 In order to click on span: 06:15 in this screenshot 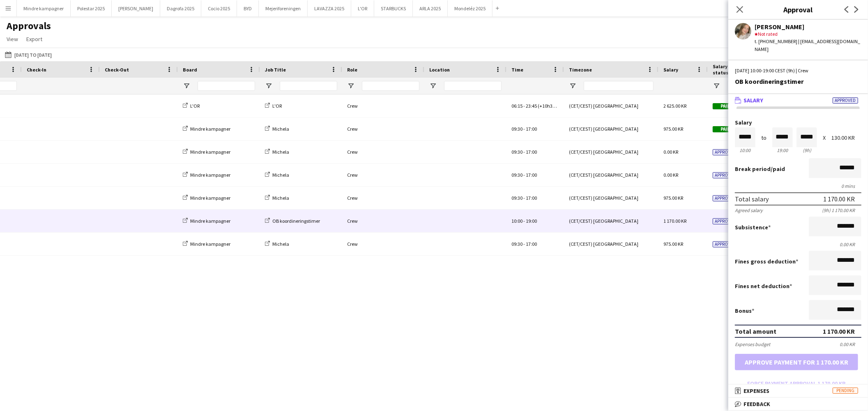, I will do `click(516, 106)`.